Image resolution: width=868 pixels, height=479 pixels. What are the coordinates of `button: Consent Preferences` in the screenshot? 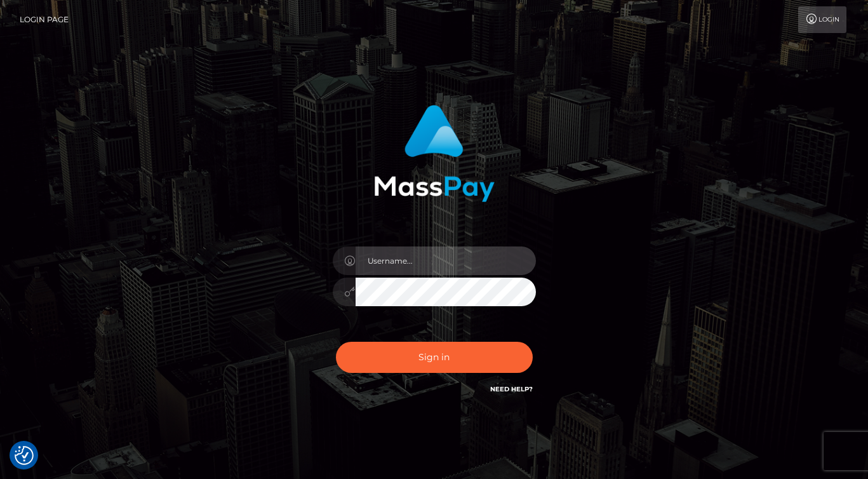 It's located at (24, 456).